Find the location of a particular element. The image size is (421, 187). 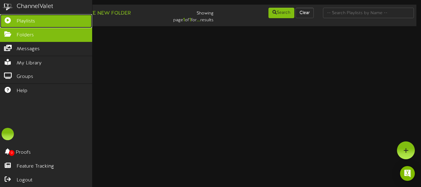

input: -- Search Playlists by Name -- is located at coordinates (368, 13).